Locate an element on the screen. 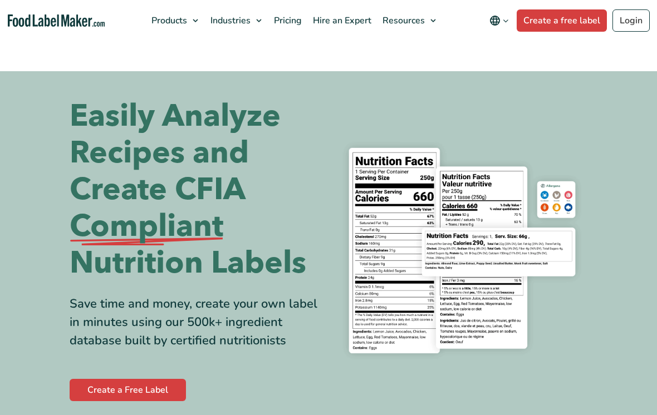 This screenshot has height=415, width=657. a: Login is located at coordinates (631, 21).